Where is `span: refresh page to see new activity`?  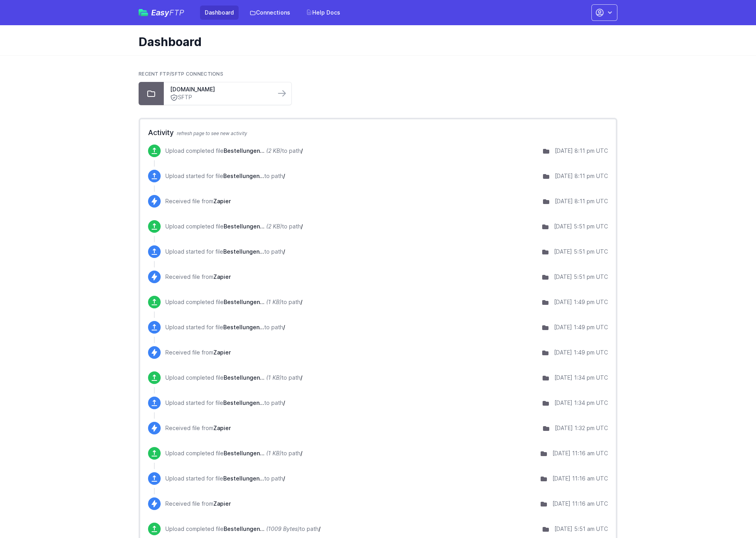
span: refresh page to see new activity is located at coordinates (212, 133).